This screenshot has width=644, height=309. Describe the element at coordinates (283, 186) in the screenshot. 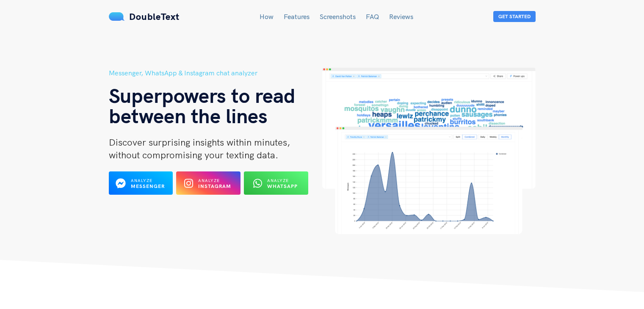

I see `b: WhatsApp` at that location.